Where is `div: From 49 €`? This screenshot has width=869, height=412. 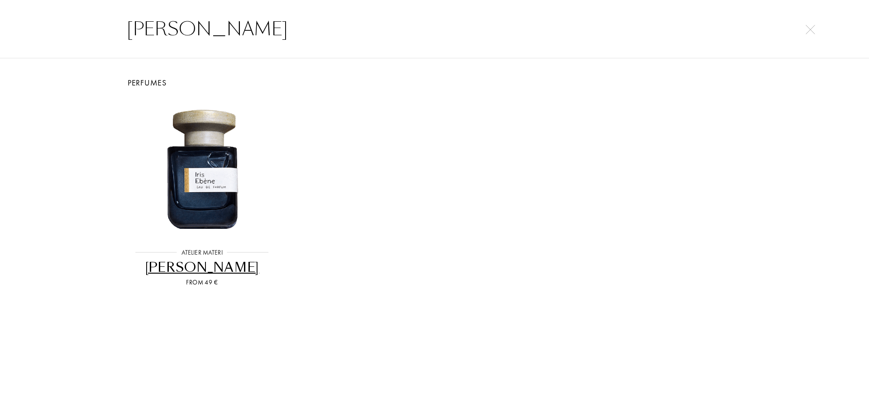 div: From 49 € is located at coordinates (202, 282).